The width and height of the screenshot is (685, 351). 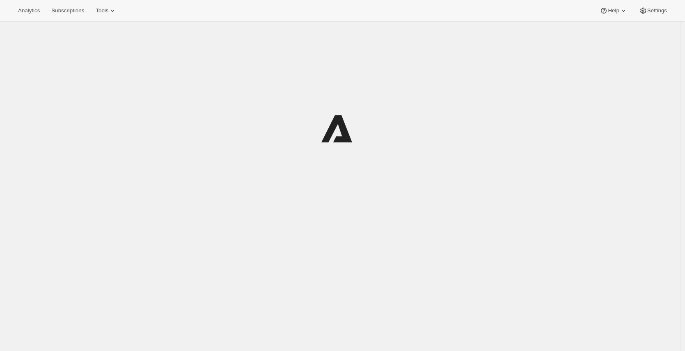 I want to click on button: Analytics, so click(x=29, y=11).